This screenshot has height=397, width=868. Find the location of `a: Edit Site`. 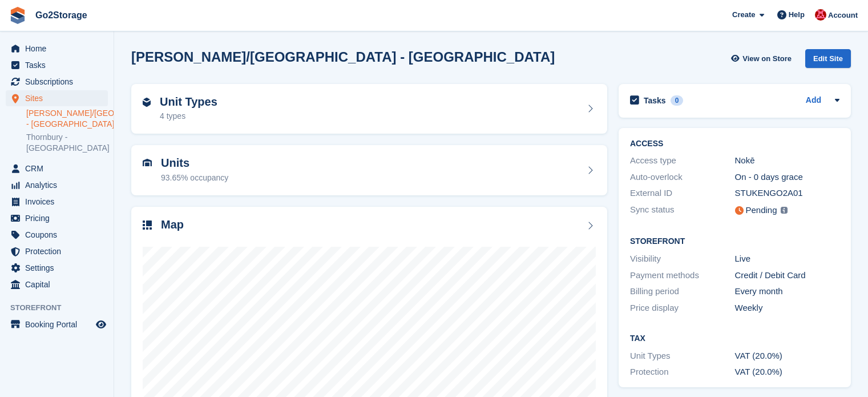

a: Edit Site is located at coordinates (828, 60).